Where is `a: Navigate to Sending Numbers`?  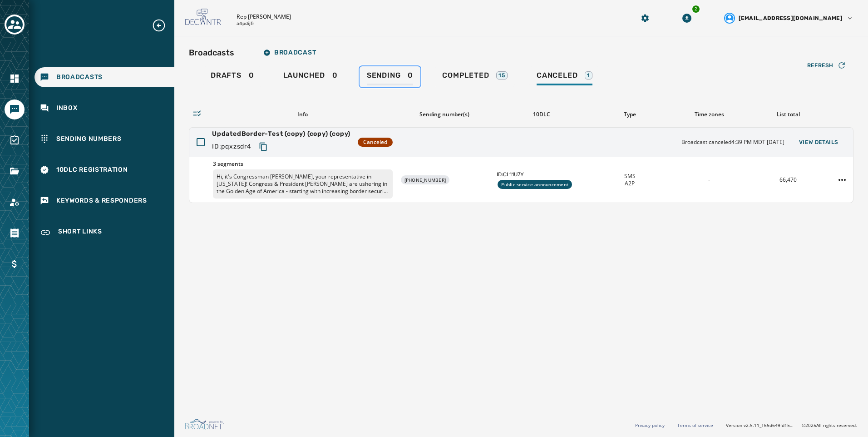
a: Navigate to Sending Numbers is located at coordinates (104, 139).